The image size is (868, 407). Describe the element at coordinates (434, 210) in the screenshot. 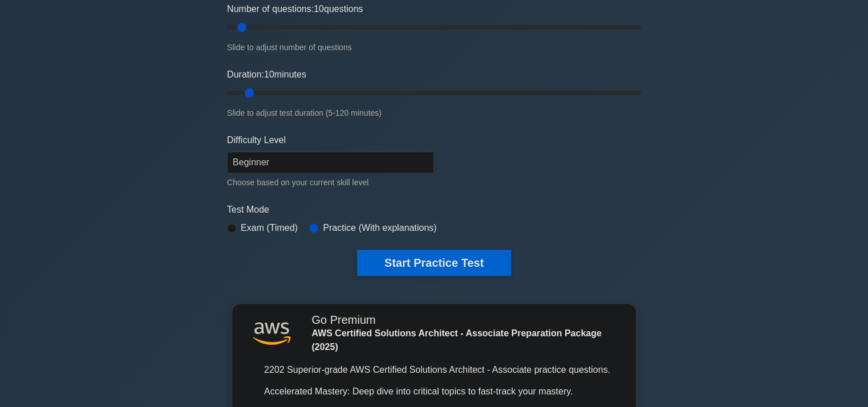

I see `label: Test Mode` at that location.